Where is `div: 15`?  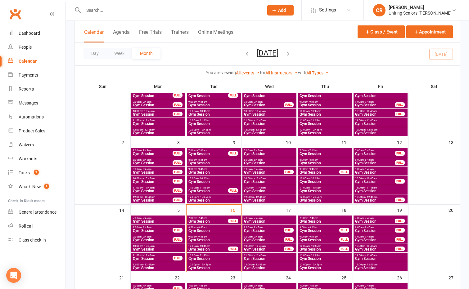
div: 15 is located at coordinates (180, 210).